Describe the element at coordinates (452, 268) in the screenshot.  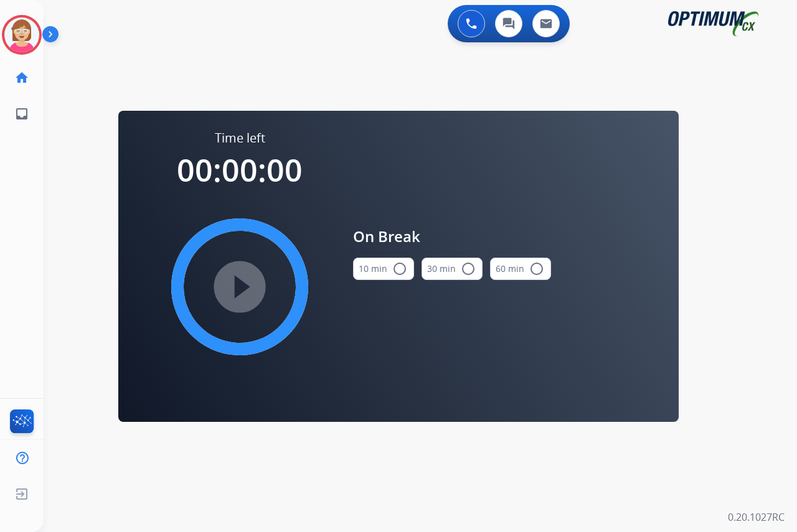
I see `button: 30 min` at that location.